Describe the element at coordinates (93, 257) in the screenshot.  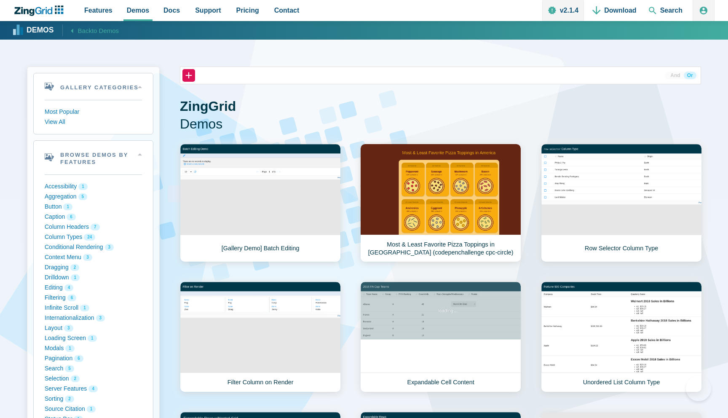
I see `button: Context Menu 3` at that location.